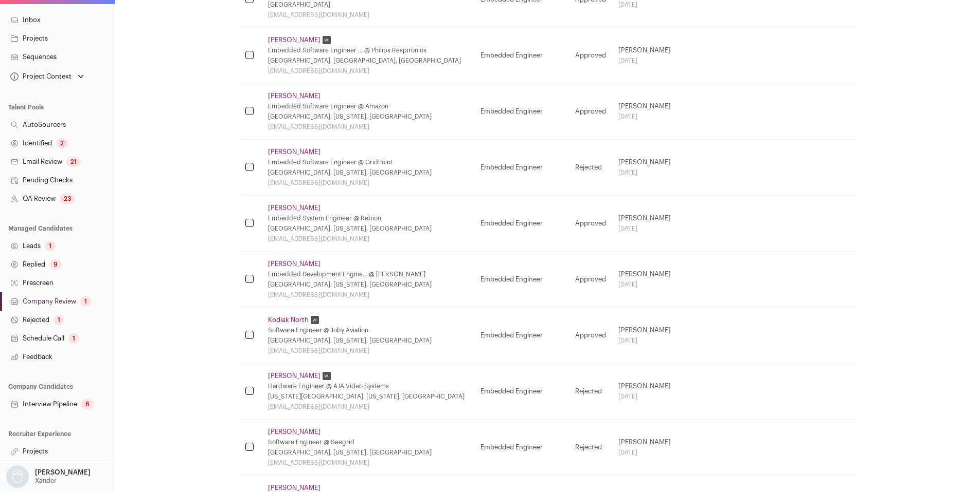 This screenshot has height=492, width=980. I want to click on div: Software Engineer @ Joby Aviation, so click(368, 330).